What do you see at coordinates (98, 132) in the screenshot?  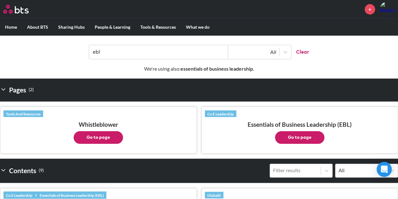 I see `h3: Whistleblower` at bounding box center [98, 132].